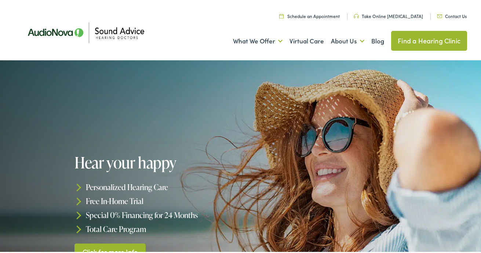 The width and height of the screenshot is (481, 253). I want to click on a: Find a Hearing Clinic, so click(429, 39).